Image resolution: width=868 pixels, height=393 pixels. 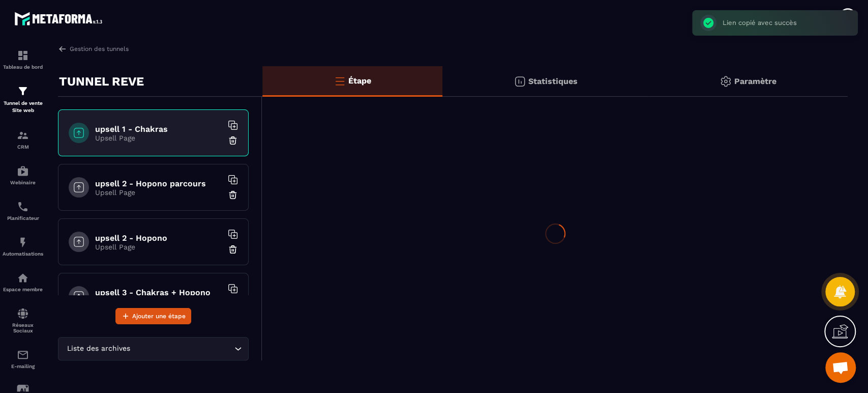 What do you see at coordinates (23, 182) in the screenshot?
I see `p: Webinaire` at bounding box center [23, 182].